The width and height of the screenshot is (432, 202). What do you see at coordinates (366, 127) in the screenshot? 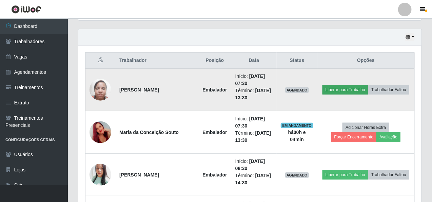
I see `button: Adicionar Horas Extra` at bounding box center [366, 127].